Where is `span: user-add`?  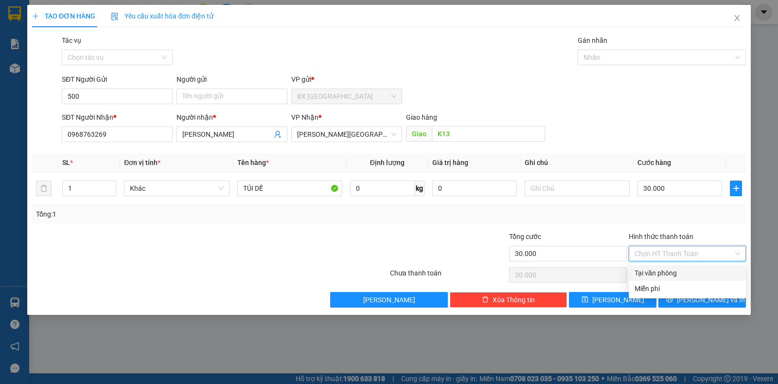 span: user-add is located at coordinates (278, 134).